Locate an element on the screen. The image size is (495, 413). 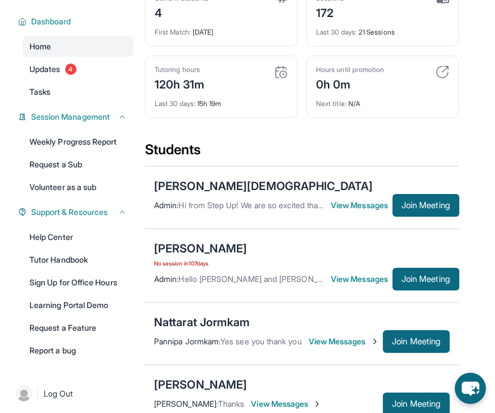
span: Home is located at coordinates (40, 46).